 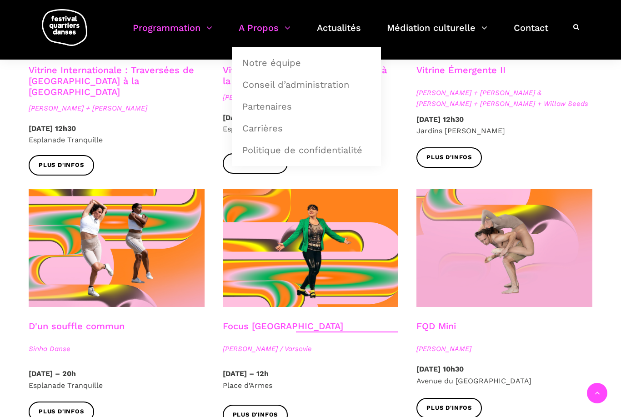 I want to click on a: A Propos, so click(x=264, y=33).